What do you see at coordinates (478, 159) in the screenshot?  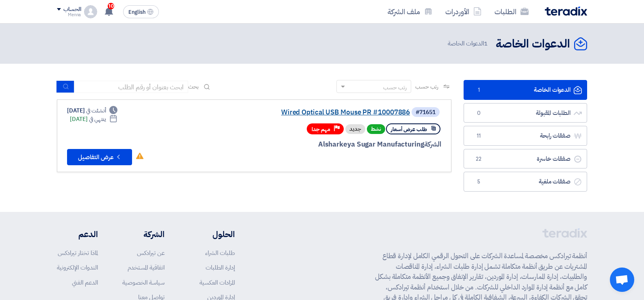 I see `span: 22` at bounding box center [478, 159].